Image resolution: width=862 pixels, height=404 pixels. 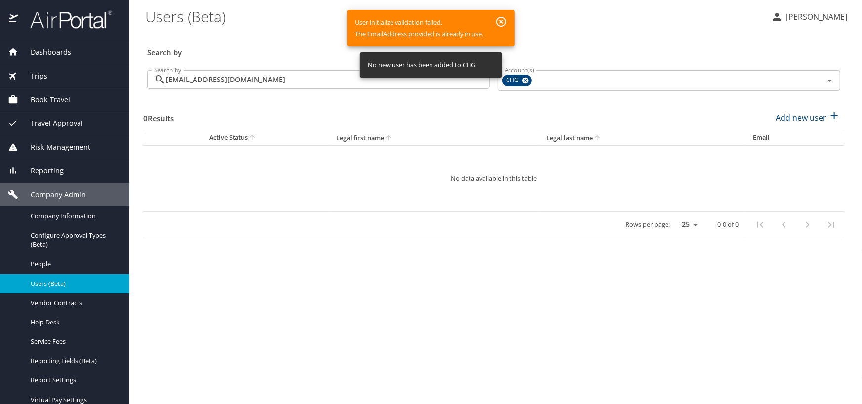 I want to click on div: User initialize validation failed. The EmailAddress provided is already in use., so click(x=419, y=28).